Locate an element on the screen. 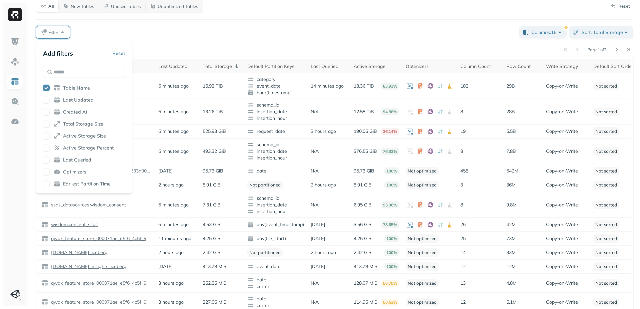 Image resolution: width=640 pixels, height=309 pixels. p: wisdom.consent_ssds is located at coordinates (74, 224).